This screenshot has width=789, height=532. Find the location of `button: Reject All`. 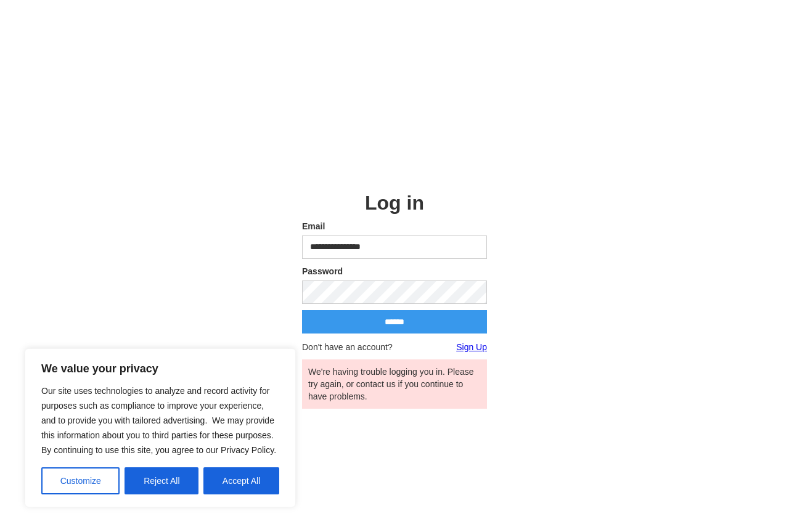

button: Reject All is located at coordinates (162, 481).